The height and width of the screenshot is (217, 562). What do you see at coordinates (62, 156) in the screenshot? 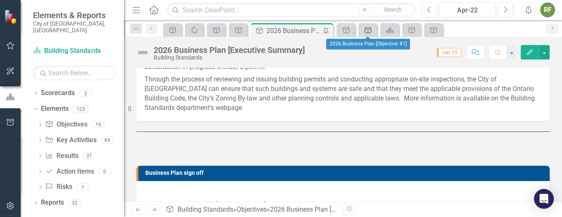
I see `a: Results` at bounding box center [62, 156].